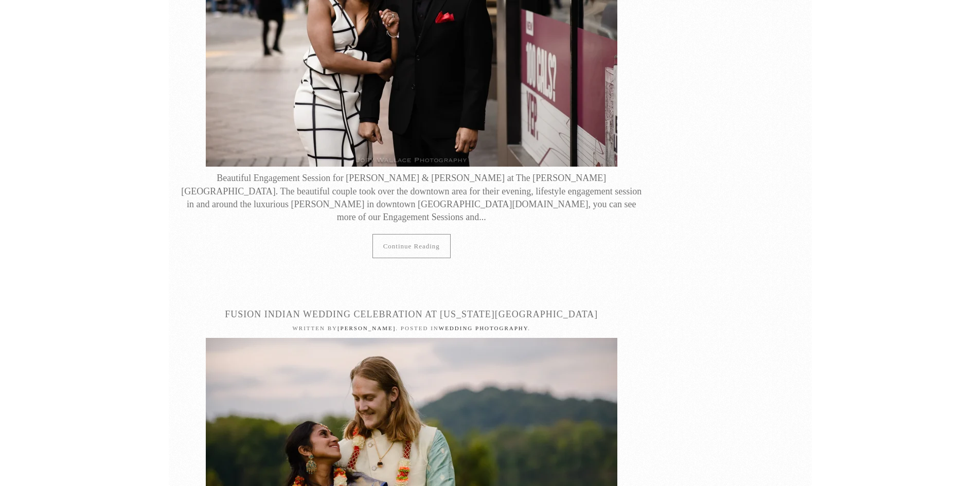  Describe the element at coordinates (412, 246) in the screenshot. I see `a: Continue reading` at that location.